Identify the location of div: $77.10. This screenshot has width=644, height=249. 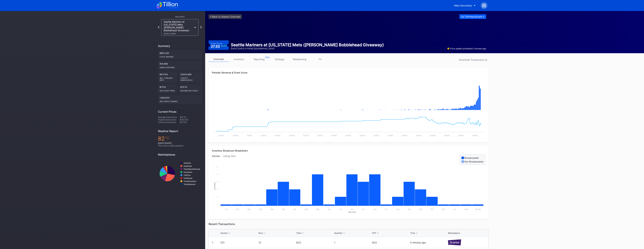
(167, 89).